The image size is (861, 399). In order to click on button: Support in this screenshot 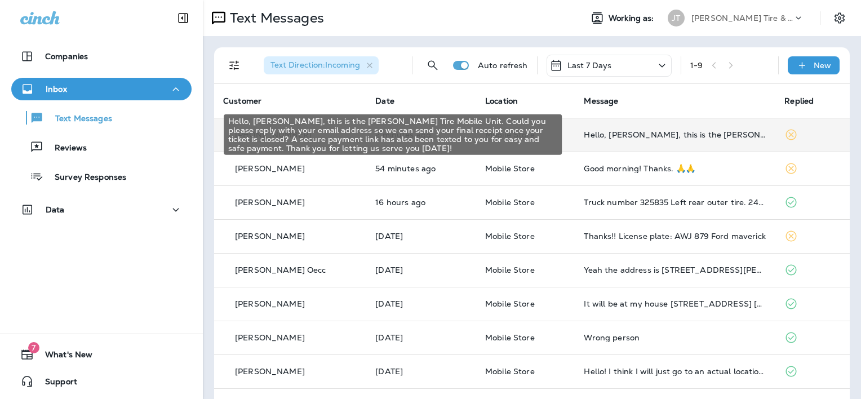, I will do `click(101, 382)`.